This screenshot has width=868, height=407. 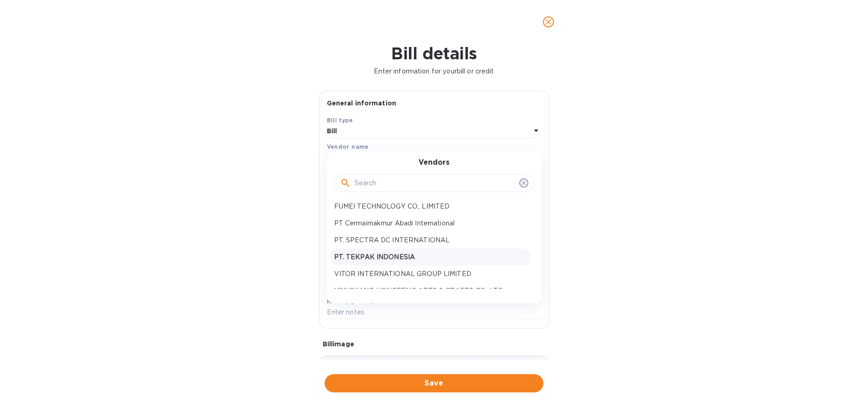 What do you see at coordinates (434, 383) in the screenshot?
I see `span: Save` at bounding box center [434, 383].